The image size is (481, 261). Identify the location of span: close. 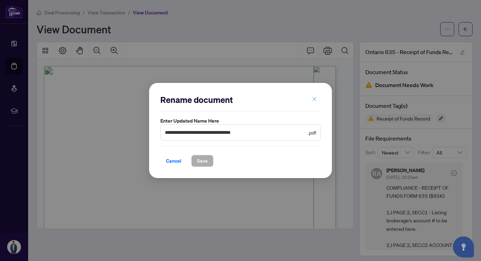
(314, 99).